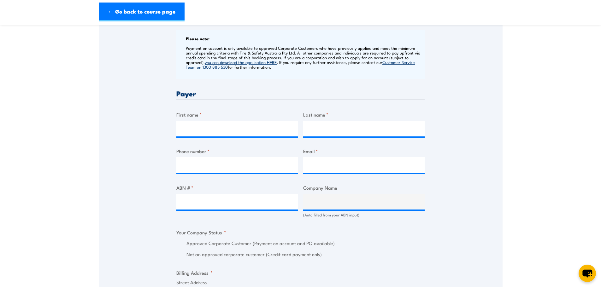 This screenshot has width=601, height=287. What do you see at coordinates (364, 151) in the screenshot?
I see `label: Email` at bounding box center [364, 151].